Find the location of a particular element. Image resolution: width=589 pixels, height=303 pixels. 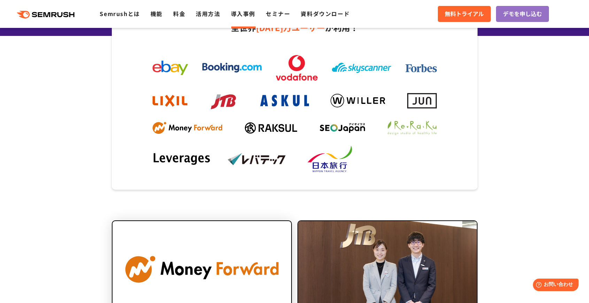

img: nta is located at coordinates (332, 159).